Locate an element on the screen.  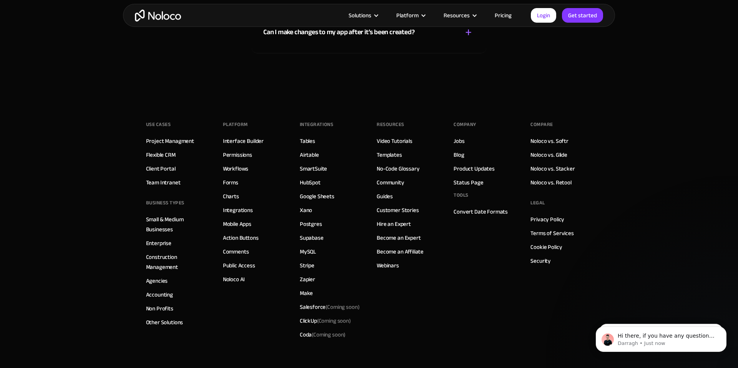
a: Postgres is located at coordinates (311, 224).